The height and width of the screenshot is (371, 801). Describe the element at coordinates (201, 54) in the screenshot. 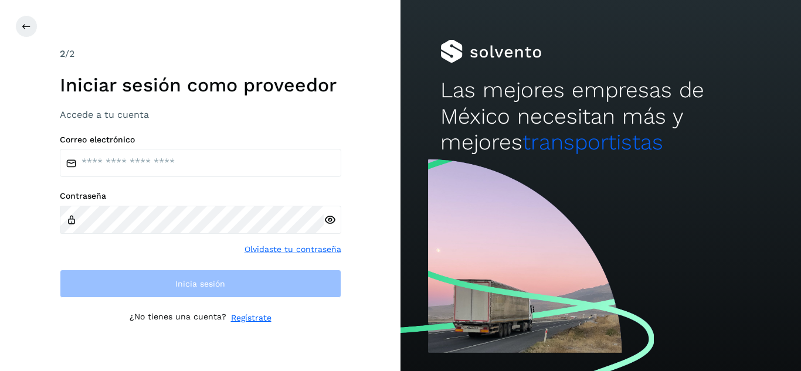

I see `div: /2` at that location.